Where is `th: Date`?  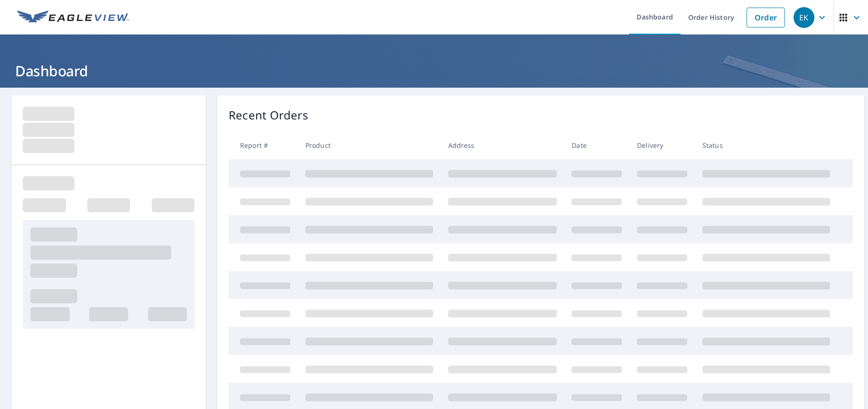 th: Date is located at coordinates (597, 145).